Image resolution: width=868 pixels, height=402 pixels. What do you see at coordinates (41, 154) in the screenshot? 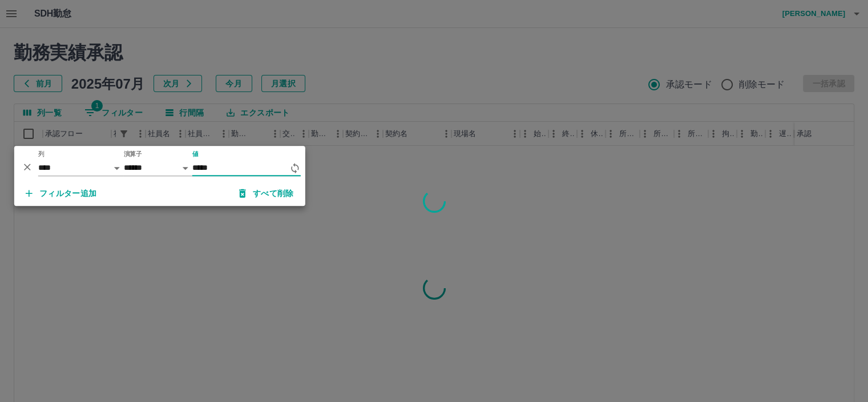
I see `label: 列` at bounding box center [41, 154].